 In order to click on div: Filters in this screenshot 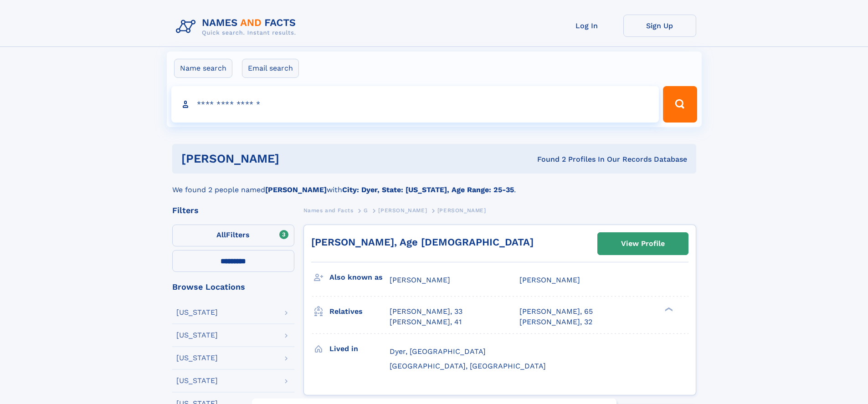, I will do `click(233, 211)`.